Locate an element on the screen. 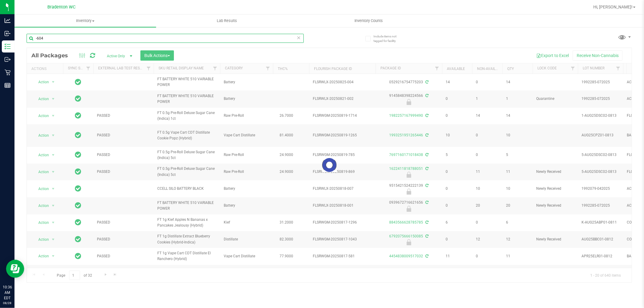  span: Inventory Counts is located at coordinates (369, 21).